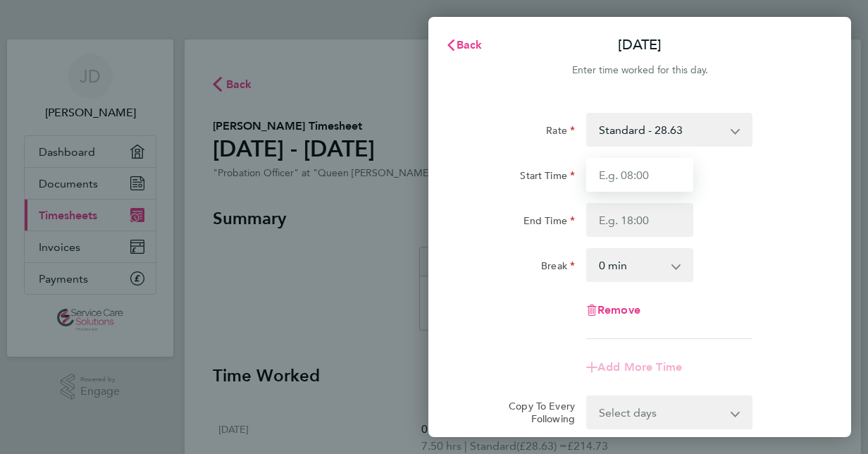  What do you see at coordinates (537, 413) in the screenshot?
I see `label: Copy To Every Following` at bounding box center [537, 413].